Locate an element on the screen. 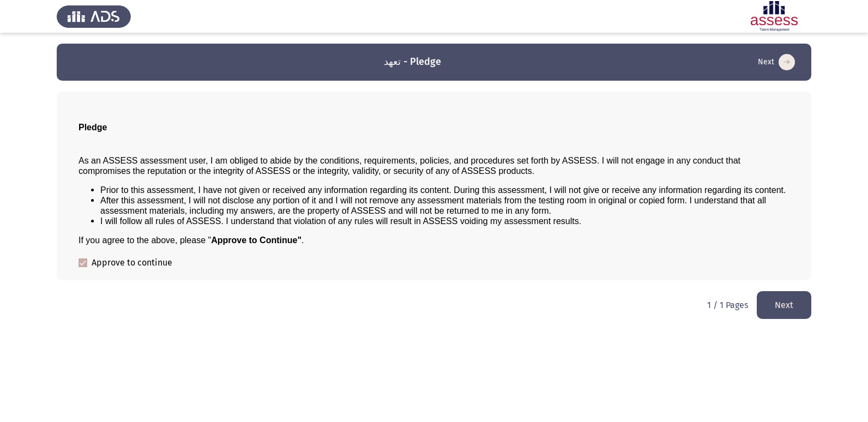 This screenshot has width=868, height=422. span: As an ASSESS assessment user, I am obliged to abide by the conditions, requirements, policies, an... is located at coordinates (410, 166).